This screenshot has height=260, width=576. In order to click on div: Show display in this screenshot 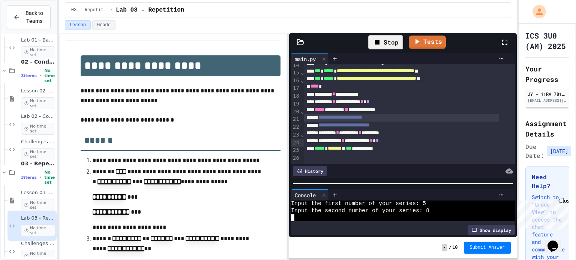, I will do `click(491, 230)`.